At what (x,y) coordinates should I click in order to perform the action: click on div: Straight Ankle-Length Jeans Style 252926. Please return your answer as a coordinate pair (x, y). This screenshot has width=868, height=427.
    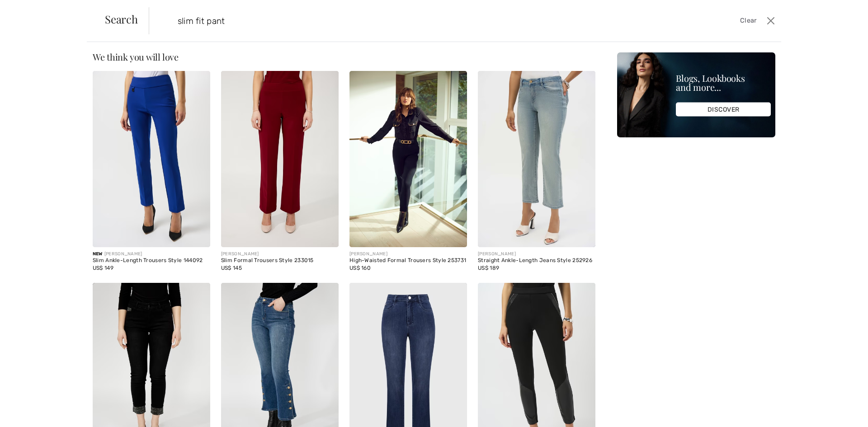
    Looking at the image, I should click on (536, 261).